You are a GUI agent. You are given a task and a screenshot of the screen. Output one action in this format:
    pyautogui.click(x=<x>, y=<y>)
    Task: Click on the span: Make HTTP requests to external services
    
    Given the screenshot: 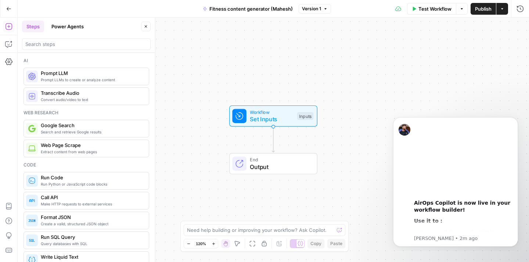 What is the action you would take?
    pyautogui.click(x=92, y=204)
    